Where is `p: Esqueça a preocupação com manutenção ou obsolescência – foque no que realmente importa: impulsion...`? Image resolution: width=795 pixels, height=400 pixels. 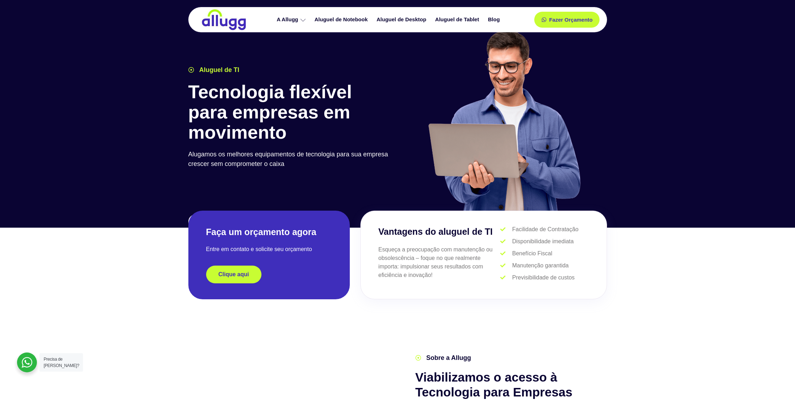
p: Esqueça a preocupação com manutenção ou obsolescência – foque no que realmente importa: impulsion... is located at coordinates (440, 263).